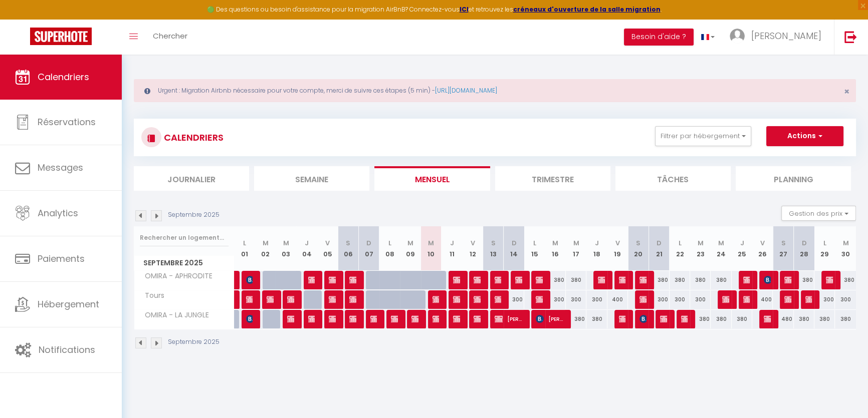  What do you see at coordinates (265, 249) in the screenshot?
I see `th: 02` at bounding box center [265, 249].